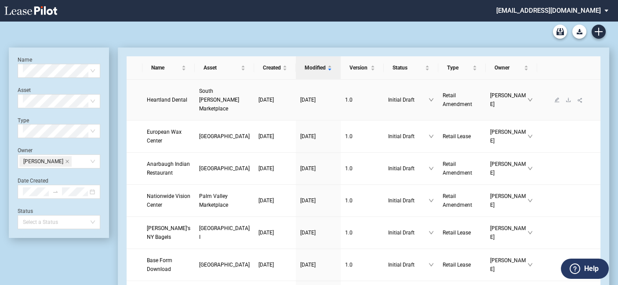  Describe the element at coordinates (164, 136) in the screenshot. I see `span: European Wax Center` at that location.